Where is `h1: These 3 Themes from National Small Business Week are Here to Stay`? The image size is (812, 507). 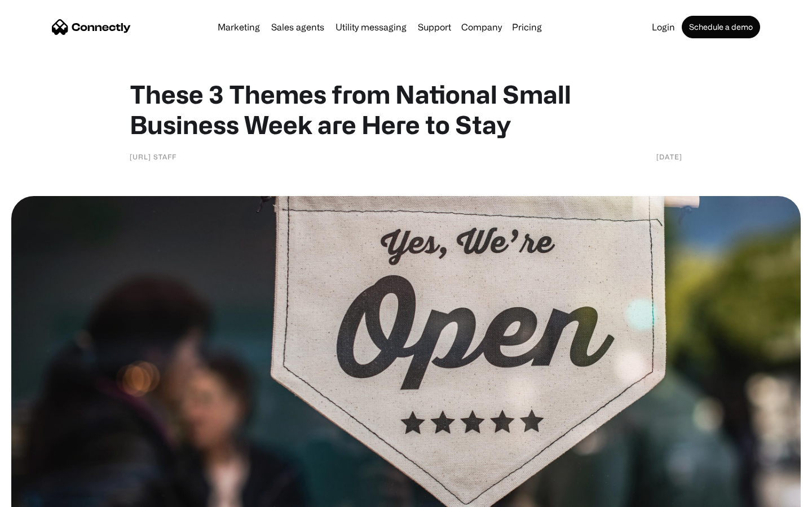
h1: These 3 Themes from National Small Business Week are Here to Stay is located at coordinates (406, 109).